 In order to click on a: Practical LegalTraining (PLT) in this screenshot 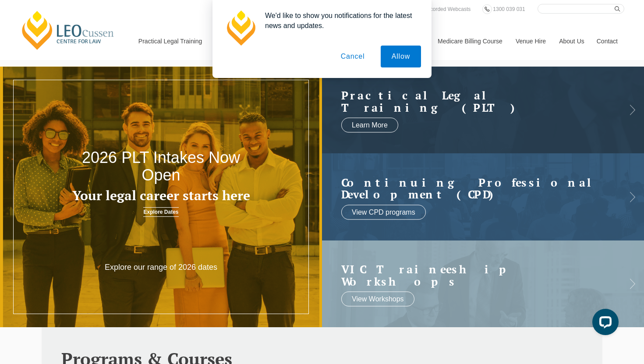, I will do `click(474, 101)`.